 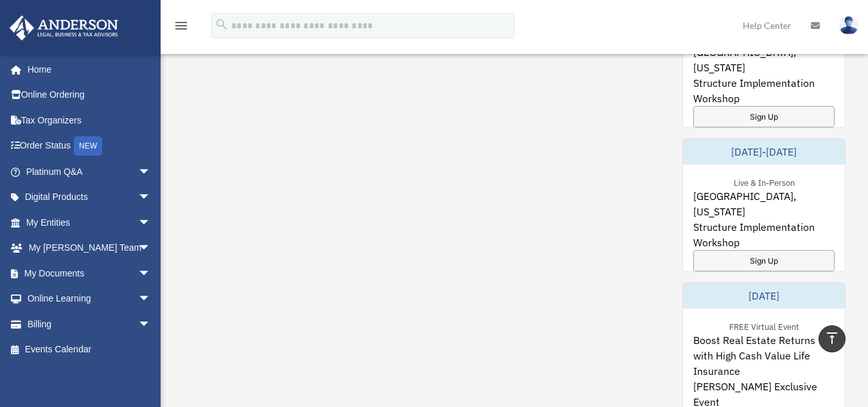 I want to click on span: Boost Real Estate Returns with High Cash Value Life Insurance, so click(x=764, y=355).